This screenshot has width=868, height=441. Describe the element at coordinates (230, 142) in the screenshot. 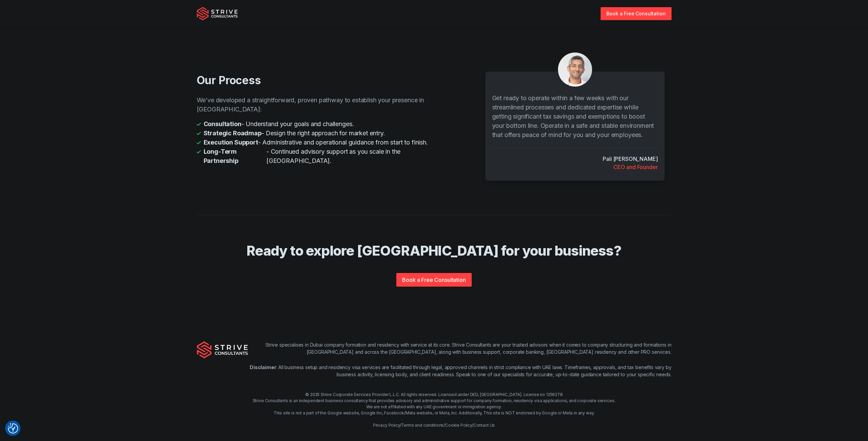

I see `strong: Execution Support` at that location.